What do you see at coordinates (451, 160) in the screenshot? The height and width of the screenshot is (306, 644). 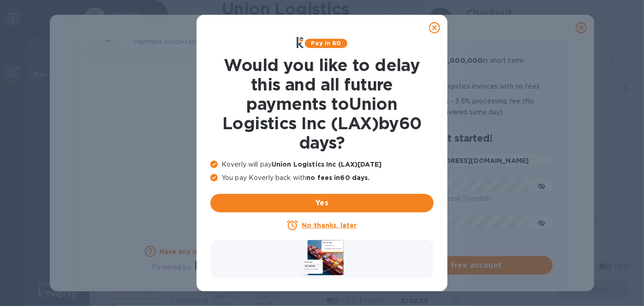 I see `input: Enter email address` at bounding box center [451, 160].